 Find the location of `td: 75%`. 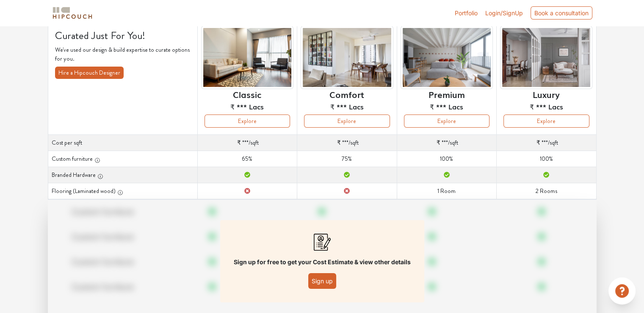

td: 75% is located at coordinates (347, 159).